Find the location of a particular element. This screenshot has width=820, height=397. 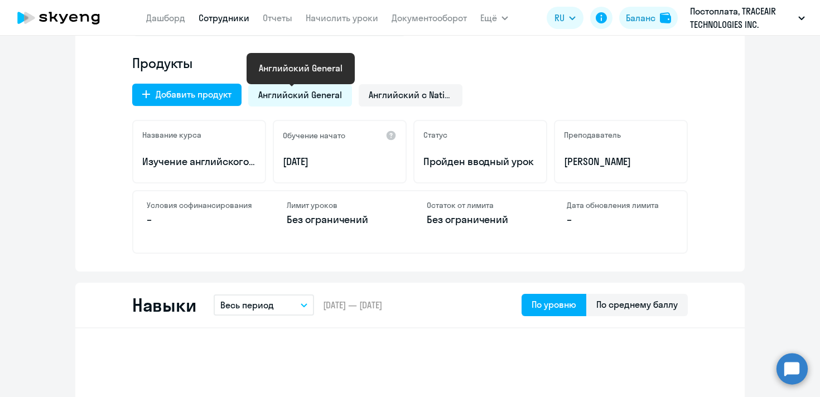

h5: Название курса is located at coordinates (172, 135).